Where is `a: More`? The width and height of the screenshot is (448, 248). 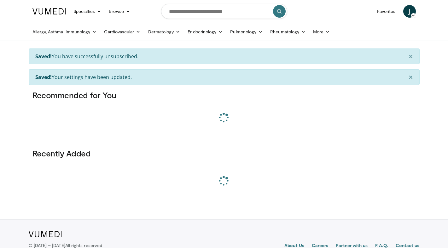 a: More is located at coordinates (321, 32).